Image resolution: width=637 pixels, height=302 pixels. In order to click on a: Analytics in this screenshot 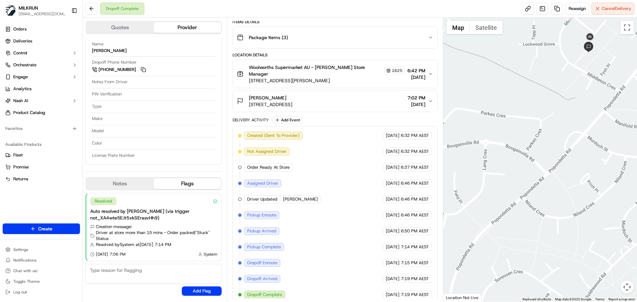, I will do `click(41, 89)`.